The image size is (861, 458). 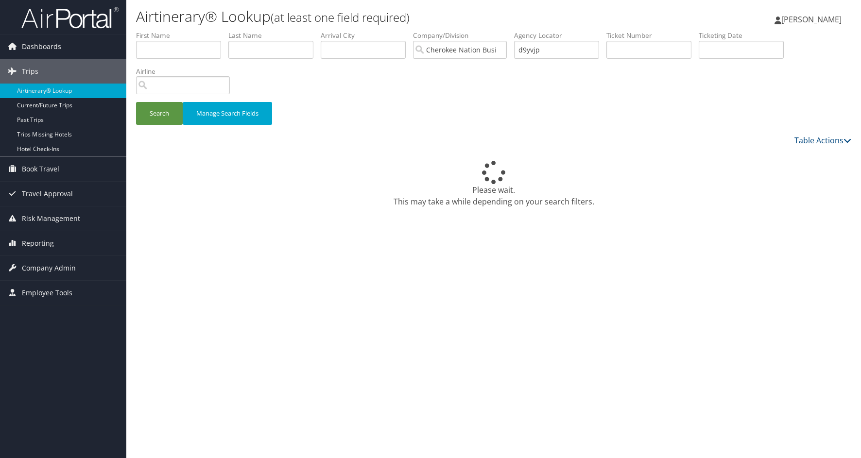 I want to click on label: Company/Division, so click(x=464, y=35).